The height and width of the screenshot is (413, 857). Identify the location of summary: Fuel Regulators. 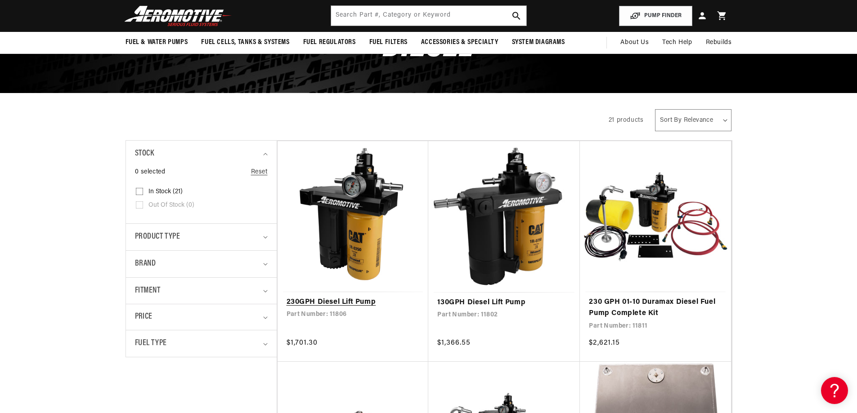
(329, 42).